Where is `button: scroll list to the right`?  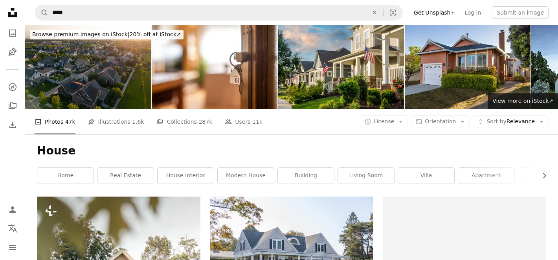
button: scroll list to the right is located at coordinates (542, 175).